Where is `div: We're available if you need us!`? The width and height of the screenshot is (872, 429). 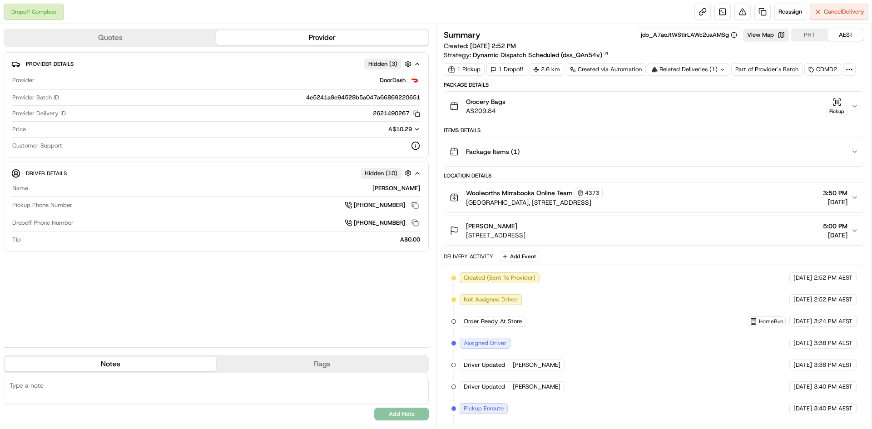
div: We're available if you need us! is located at coordinates (73, 99).